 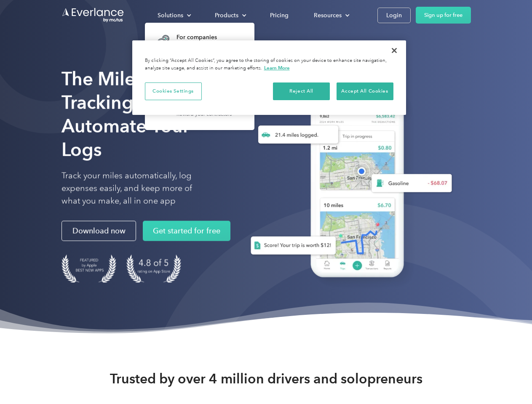 What do you see at coordinates (199, 76) in the screenshot?
I see `nav: Solutions` at bounding box center [199, 76].